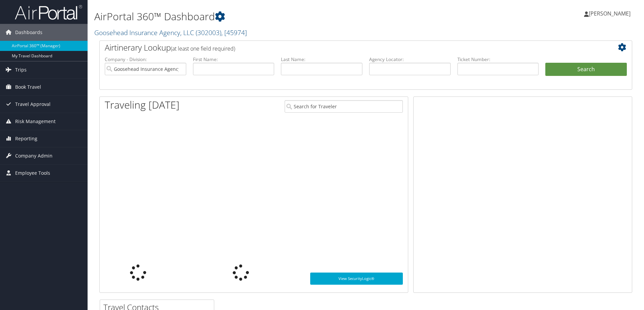 This screenshot has height=310, width=644. I want to click on span: ( 302003 ), so click(208, 32).